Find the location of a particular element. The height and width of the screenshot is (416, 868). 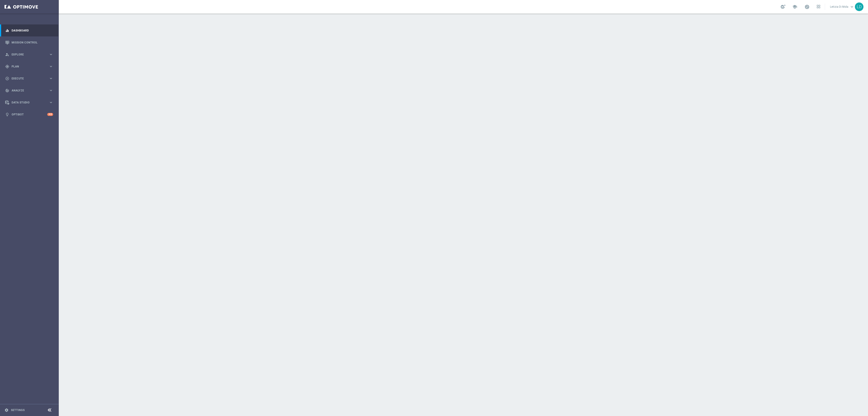

div: Explore is located at coordinates (27, 54).